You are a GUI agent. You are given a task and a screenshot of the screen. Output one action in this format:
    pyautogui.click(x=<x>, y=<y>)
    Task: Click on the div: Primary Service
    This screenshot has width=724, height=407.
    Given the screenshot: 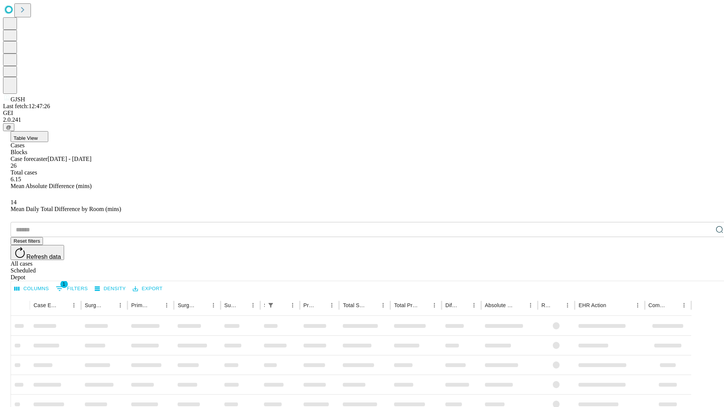 What is the action you would take?
    pyautogui.click(x=141, y=306)
    